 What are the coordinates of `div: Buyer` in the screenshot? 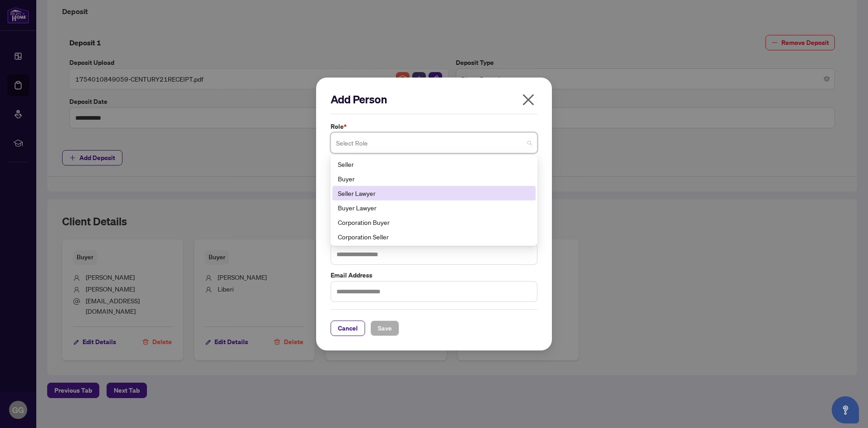 It's located at (434, 179).